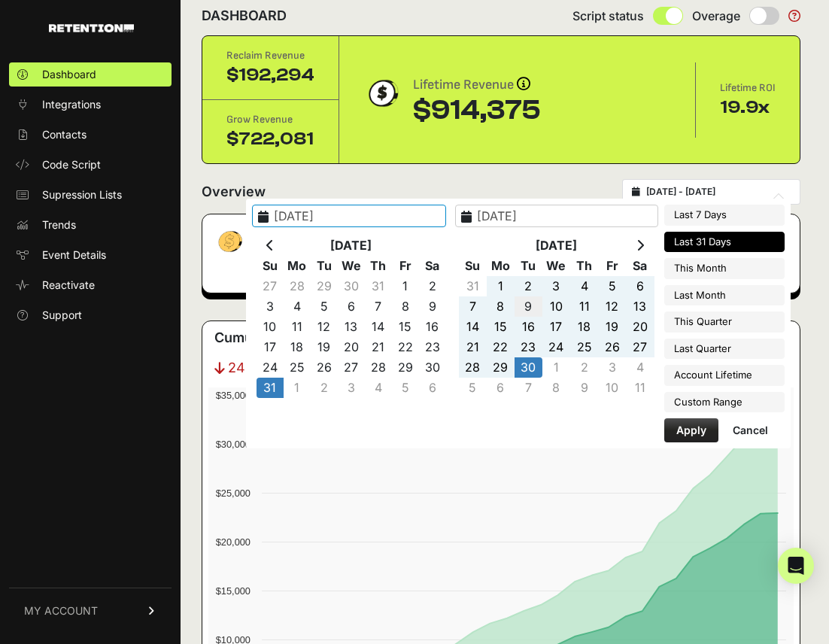 This screenshot has height=644, width=829. I want to click on span: Dashboard, so click(69, 74).